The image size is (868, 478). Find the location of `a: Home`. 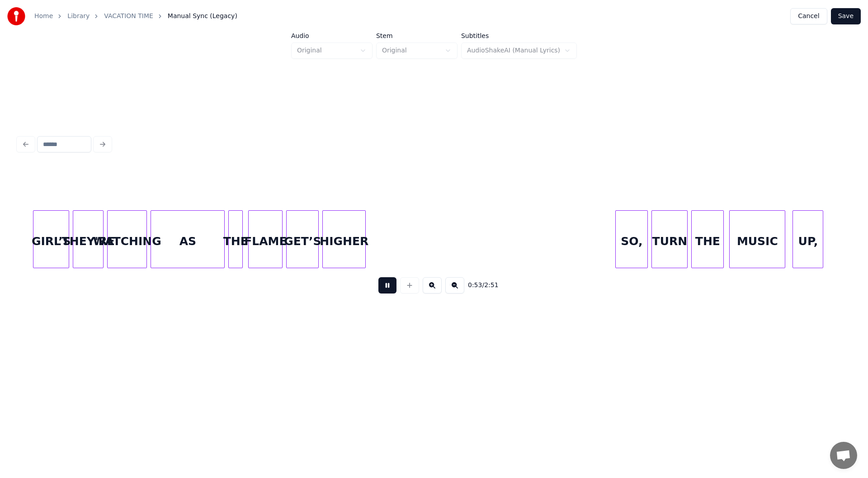

a: Home is located at coordinates (44, 16).